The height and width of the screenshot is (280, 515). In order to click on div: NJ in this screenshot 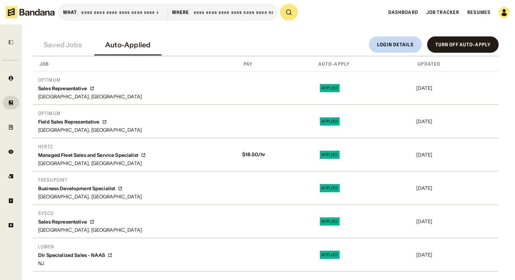, I will do `click(134, 263)`.